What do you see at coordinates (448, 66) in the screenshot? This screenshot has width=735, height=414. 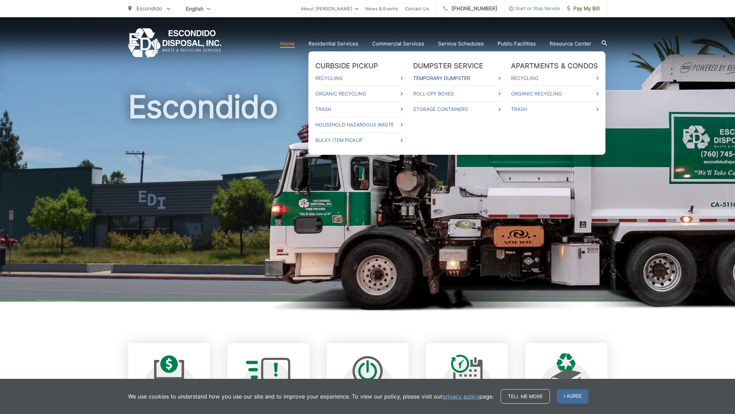 I see `a: Dumpster Service` at bounding box center [448, 66].